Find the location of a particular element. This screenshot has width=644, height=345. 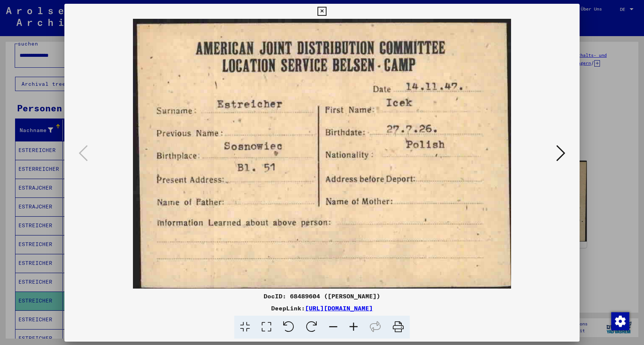

img: 001.jpg is located at coordinates (322, 154).